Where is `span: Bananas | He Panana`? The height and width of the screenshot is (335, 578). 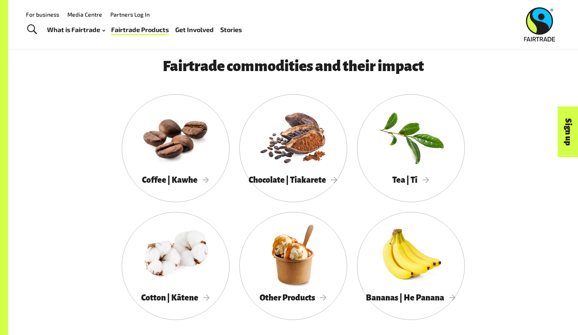 span: Bananas | He Panana is located at coordinates (411, 297).